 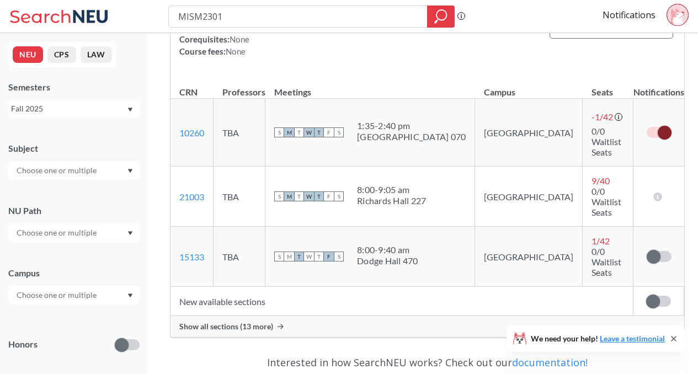 What do you see at coordinates (659, 87) in the screenshot?
I see `th: Notifications` at bounding box center [659, 87].